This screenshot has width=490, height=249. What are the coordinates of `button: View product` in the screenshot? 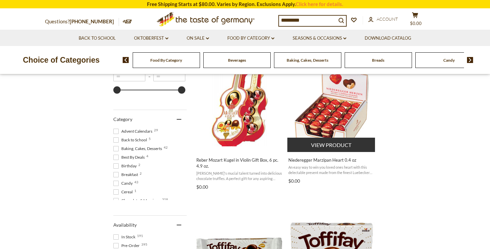 It's located at (331, 145).